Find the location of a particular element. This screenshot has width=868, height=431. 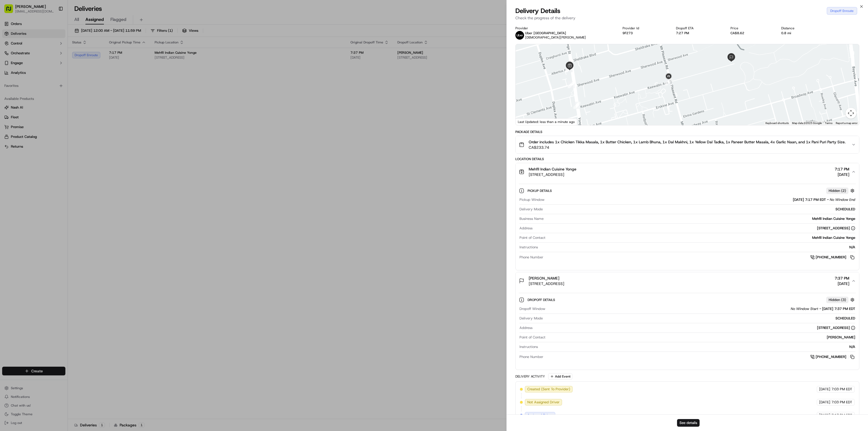

span: Map data ©2025 Google is located at coordinates (806, 123).